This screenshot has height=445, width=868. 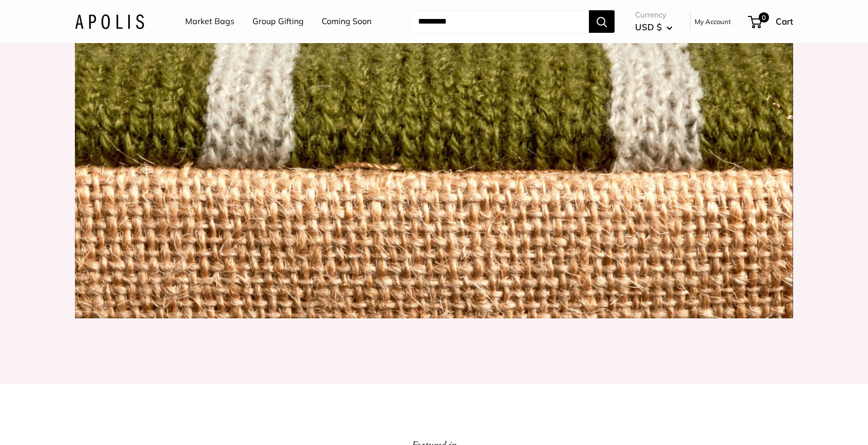 I want to click on button: Search, so click(x=602, y=21).